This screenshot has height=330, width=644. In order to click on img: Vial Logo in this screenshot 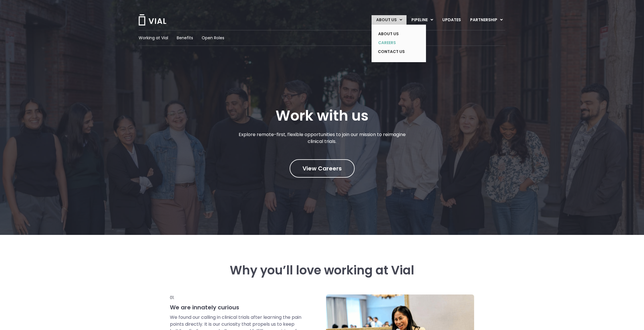, I will do `click(153, 20)`.